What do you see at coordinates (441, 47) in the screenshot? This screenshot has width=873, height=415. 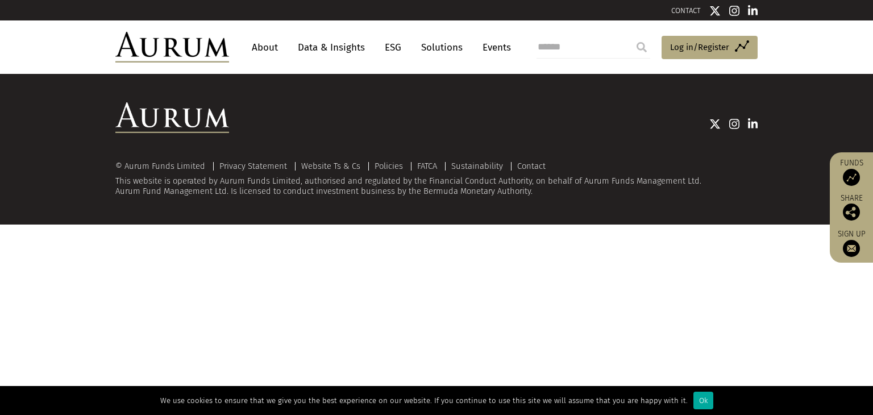 I see `a: Solutions` at bounding box center [441, 47].